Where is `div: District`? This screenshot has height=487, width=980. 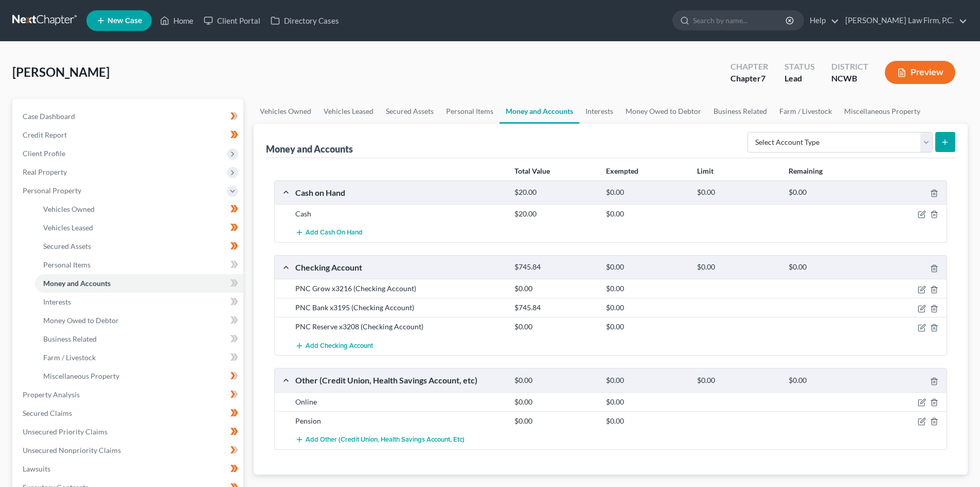
div: District is located at coordinates (850, 67).